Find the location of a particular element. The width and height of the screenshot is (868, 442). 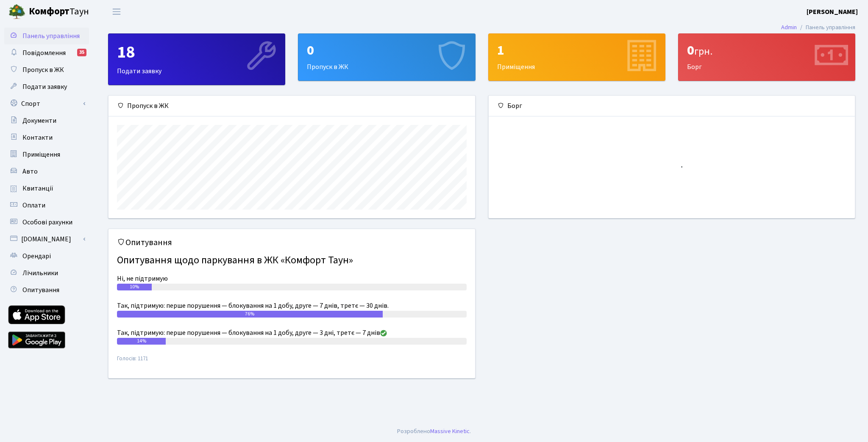

span: грн. is located at coordinates (703, 51).